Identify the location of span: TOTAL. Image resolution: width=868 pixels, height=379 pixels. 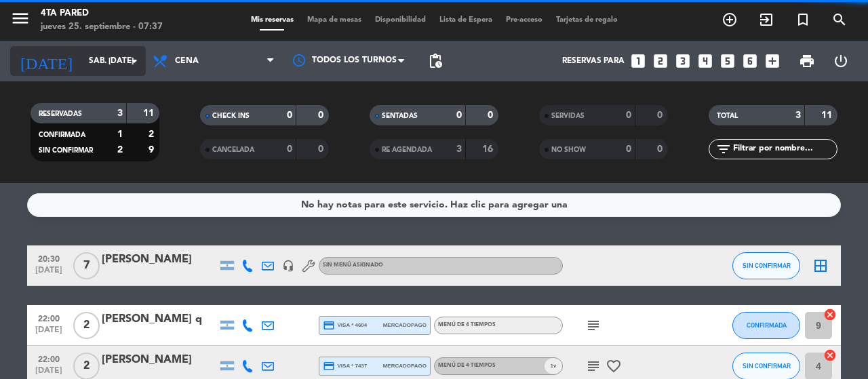
(727, 116).